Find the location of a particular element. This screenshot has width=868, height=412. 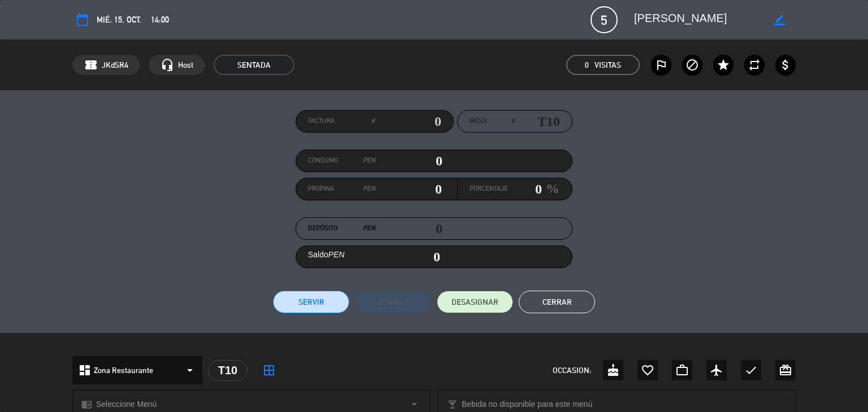

i: cake is located at coordinates (613, 371).